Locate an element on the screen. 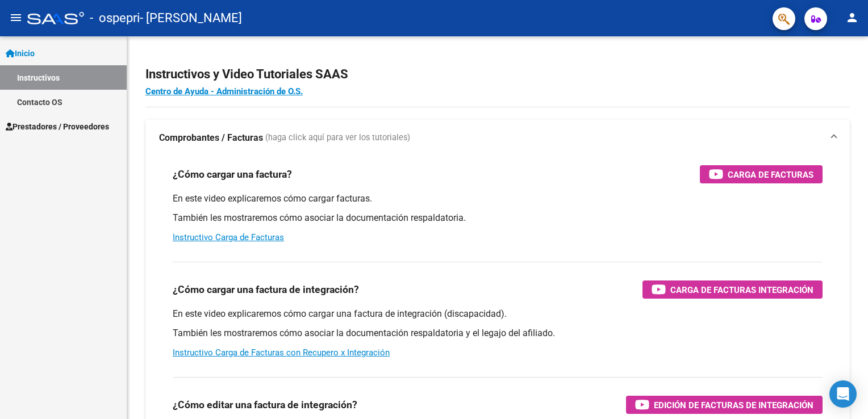 Image resolution: width=868 pixels, height=419 pixels. a: Instructivo Carga de Facturas is located at coordinates (229, 238).